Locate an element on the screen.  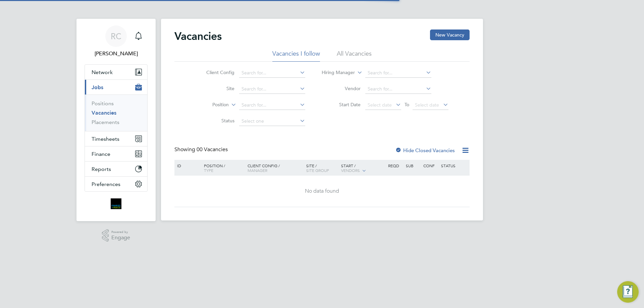
label: Start Date is located at coordinates (341, 105).